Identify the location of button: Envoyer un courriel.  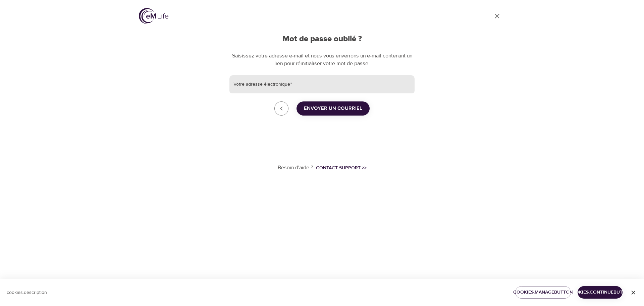
(333, 109).